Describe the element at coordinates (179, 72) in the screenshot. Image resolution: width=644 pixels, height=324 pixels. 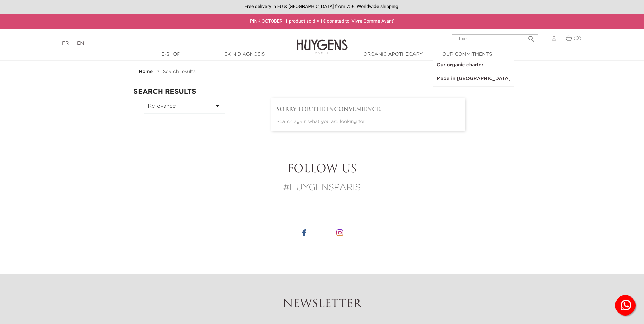
I see `span: Search results` at that location.